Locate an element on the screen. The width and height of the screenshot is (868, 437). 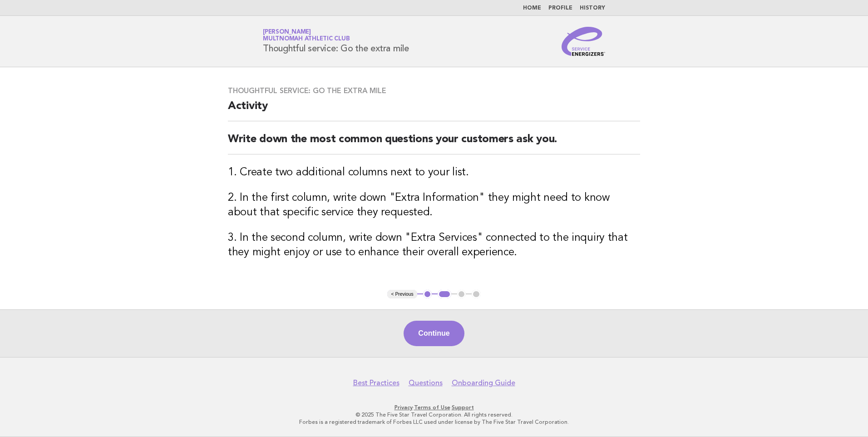
button: < Previous is located at coordinates (401, 294).